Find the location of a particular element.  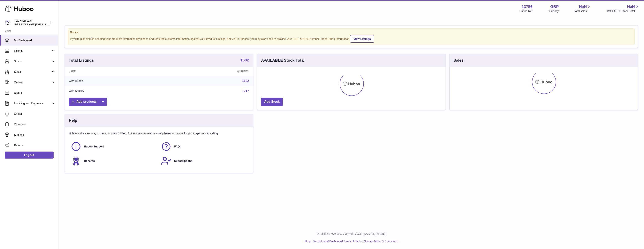

a: Add products is located at coordinates (87, 102).